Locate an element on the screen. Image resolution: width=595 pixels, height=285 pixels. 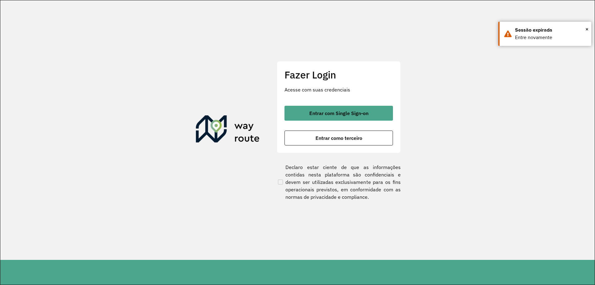
span: Entrar como terceiro is located at coordinates (339, 138).